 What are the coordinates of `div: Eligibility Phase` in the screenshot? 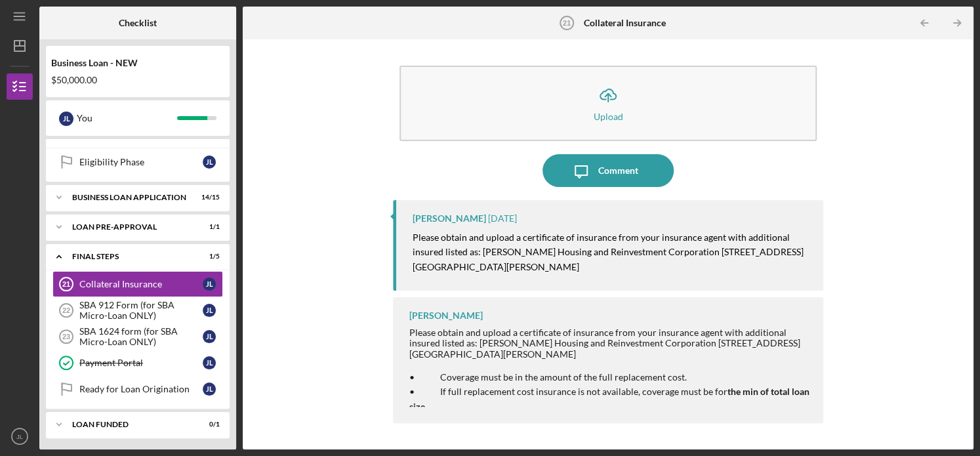 It's located at (141, 162).